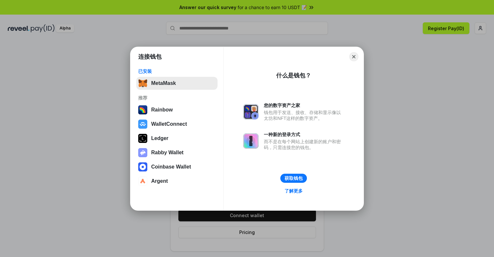  What do you see at coordinates (177, 124) in the screenshot?
I see `button: WalletConnect` at bounding box center [177, 124].